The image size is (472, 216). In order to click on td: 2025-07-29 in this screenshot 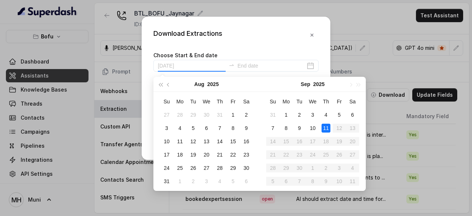, I will do `click(193, 115)`.